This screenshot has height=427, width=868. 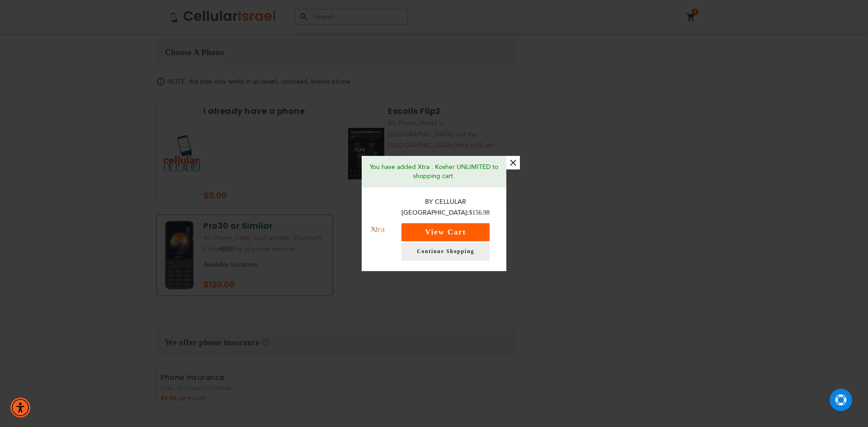 I want to click on div: Accessibility Menu, so click(x=20, y=407).